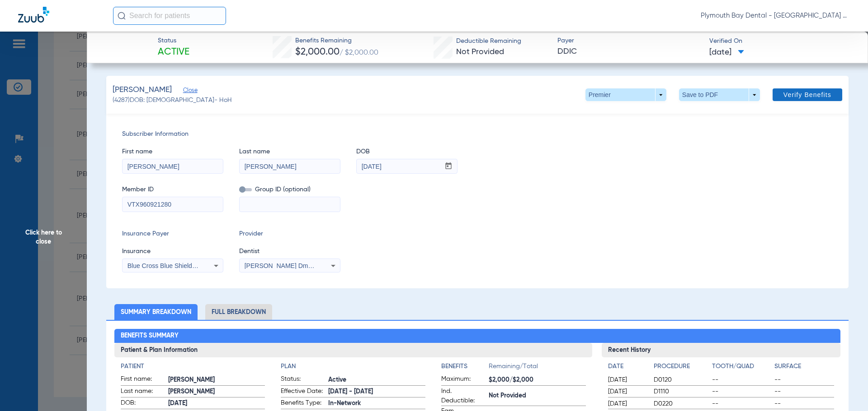  I want to click on app-breakdown-title: Date, so click(627, 369).